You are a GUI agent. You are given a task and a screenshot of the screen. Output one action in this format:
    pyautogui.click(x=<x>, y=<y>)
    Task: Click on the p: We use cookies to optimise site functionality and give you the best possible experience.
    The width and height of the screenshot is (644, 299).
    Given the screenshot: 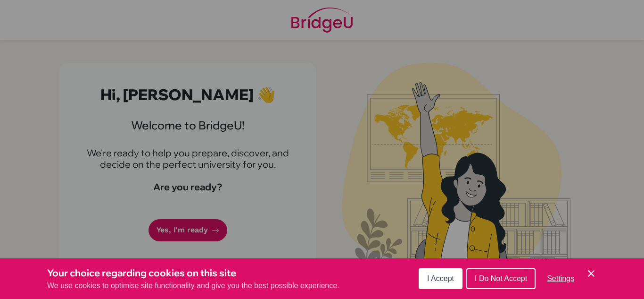 What is the action you would take?
    pyautogui.click(x=194, y=286)
    